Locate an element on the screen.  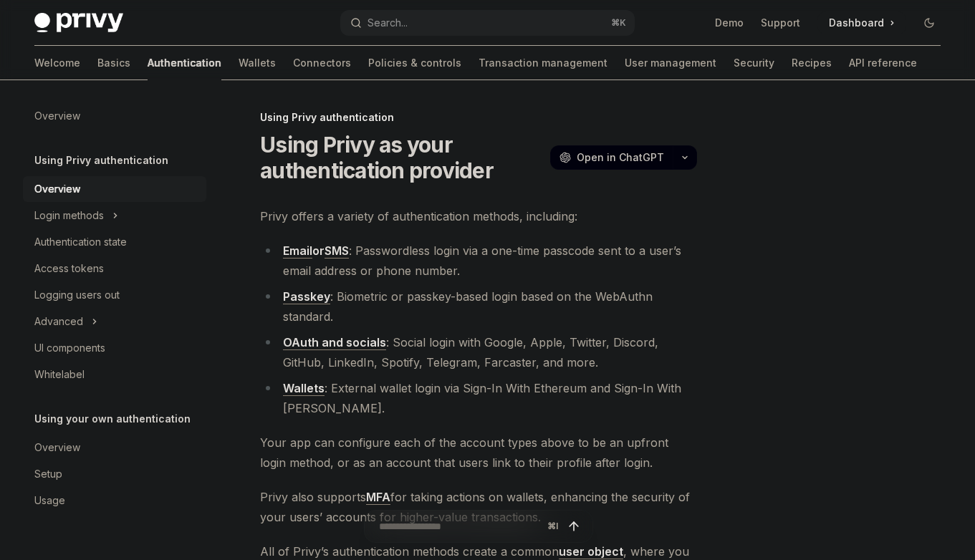
a: Whitelabel is located at coordinates (114, 375).